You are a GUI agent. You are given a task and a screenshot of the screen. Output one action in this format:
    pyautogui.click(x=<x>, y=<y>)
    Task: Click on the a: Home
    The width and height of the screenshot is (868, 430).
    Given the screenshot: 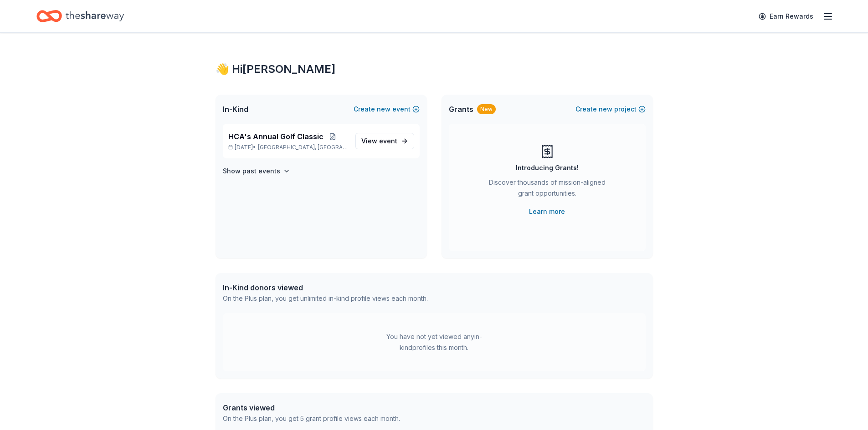 What is the action you would take?
    pyautogui.click(x=80, y=16)
    